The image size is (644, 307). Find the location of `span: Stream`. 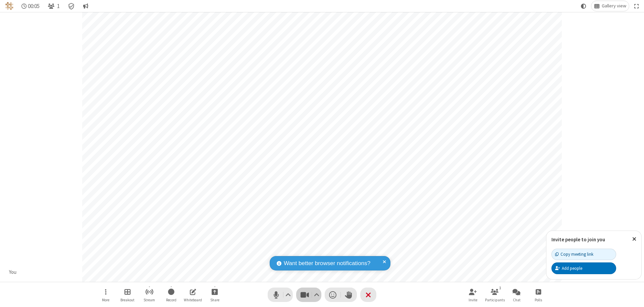

span: Stream is located at coordinates (149, 299).